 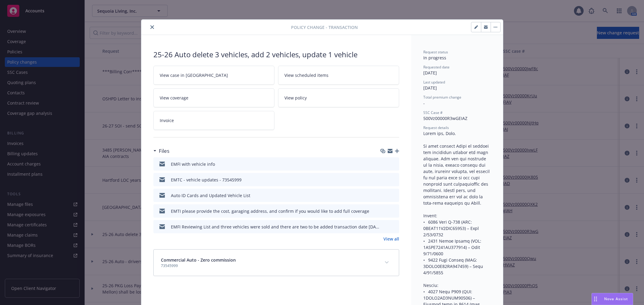 What do you see at coordinates (206, 180) in the screenshot?
I see `div: EMTC - vehicle updates - 73545999` at bounding box center [206, 180].